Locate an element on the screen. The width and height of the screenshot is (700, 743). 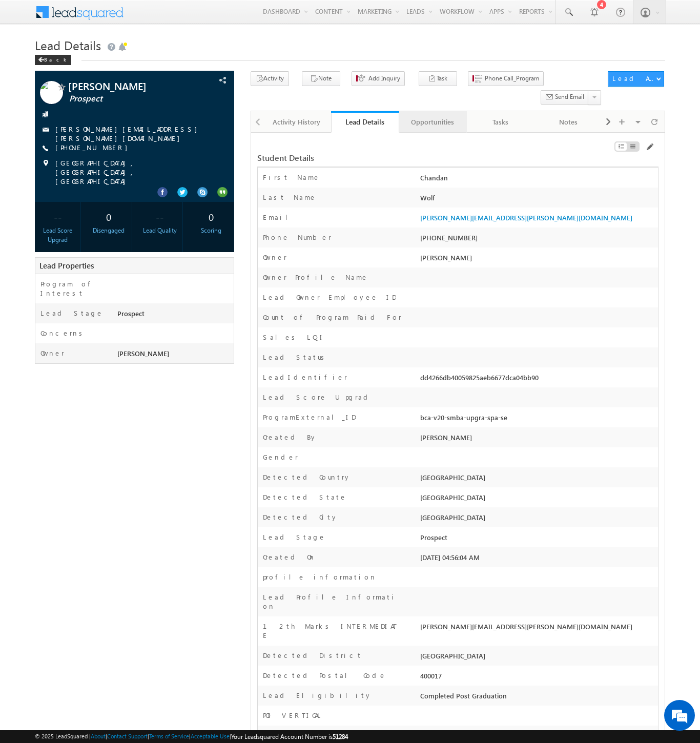
button: Send Email is located at coordinates (565, 97).